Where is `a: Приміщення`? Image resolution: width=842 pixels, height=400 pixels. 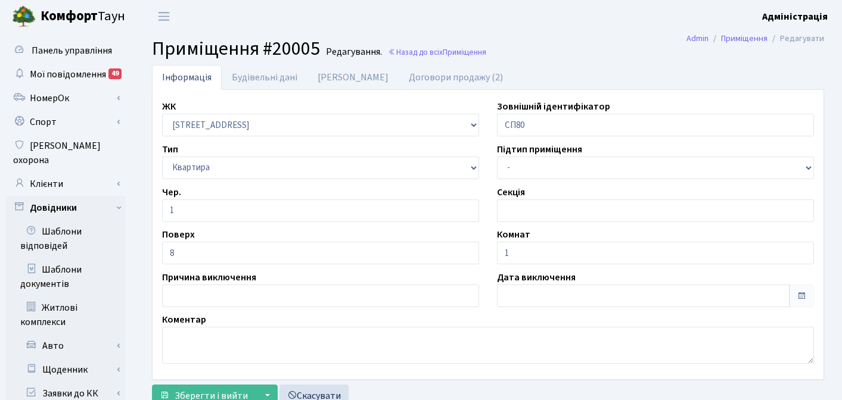
a: Приміщення is located at coordinates (744, 38).